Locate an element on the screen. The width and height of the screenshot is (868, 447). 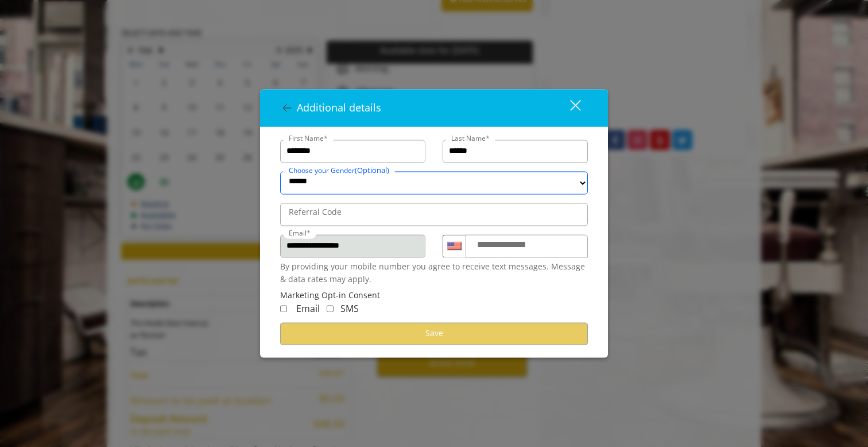
label: Email* is located at coordinates (300, 232).